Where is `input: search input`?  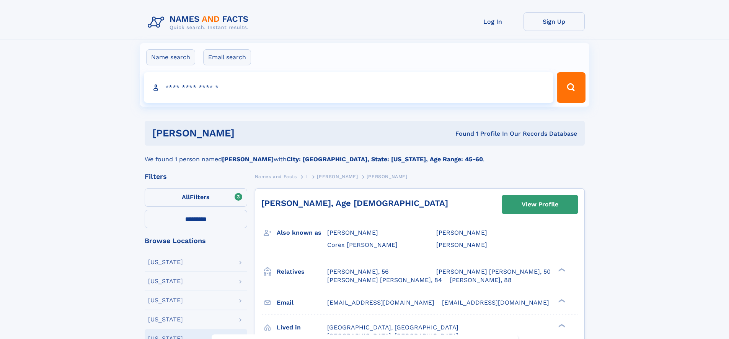
input: search input is located at coordinates (349, 88).